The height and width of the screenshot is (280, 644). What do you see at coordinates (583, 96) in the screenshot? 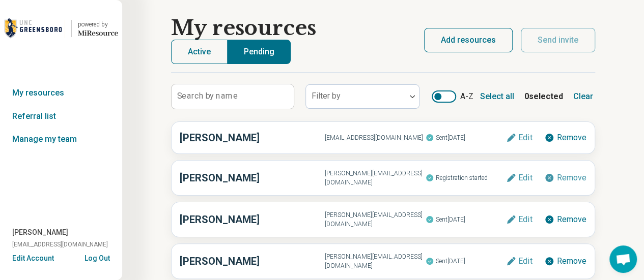
I see `button: Clear` at bounding box center [583, 96].